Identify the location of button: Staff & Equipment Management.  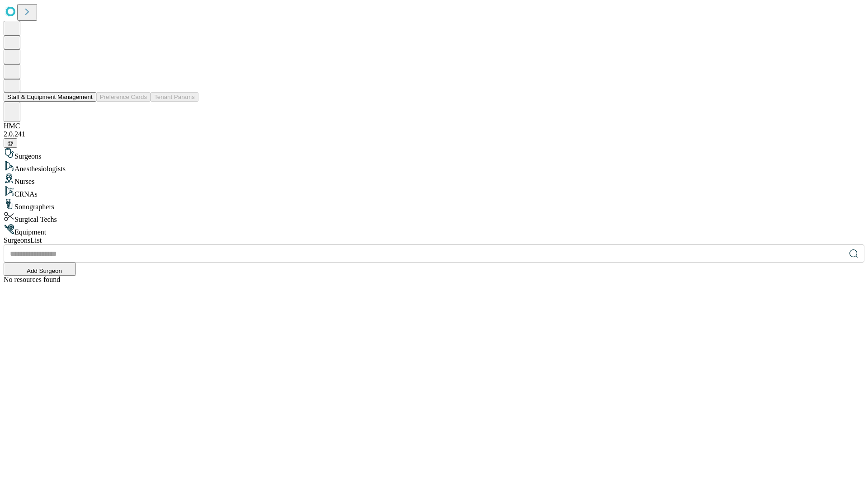
(50, 97).